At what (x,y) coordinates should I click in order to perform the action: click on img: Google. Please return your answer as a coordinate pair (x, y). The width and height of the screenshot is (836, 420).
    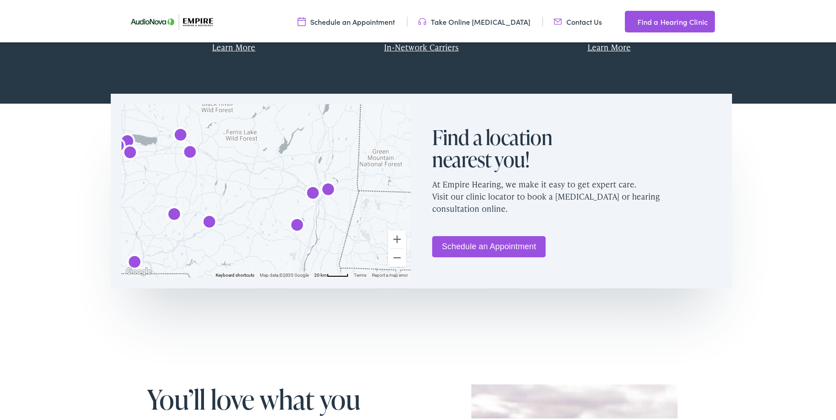
    Looking at the image, I should click on (139, 270).